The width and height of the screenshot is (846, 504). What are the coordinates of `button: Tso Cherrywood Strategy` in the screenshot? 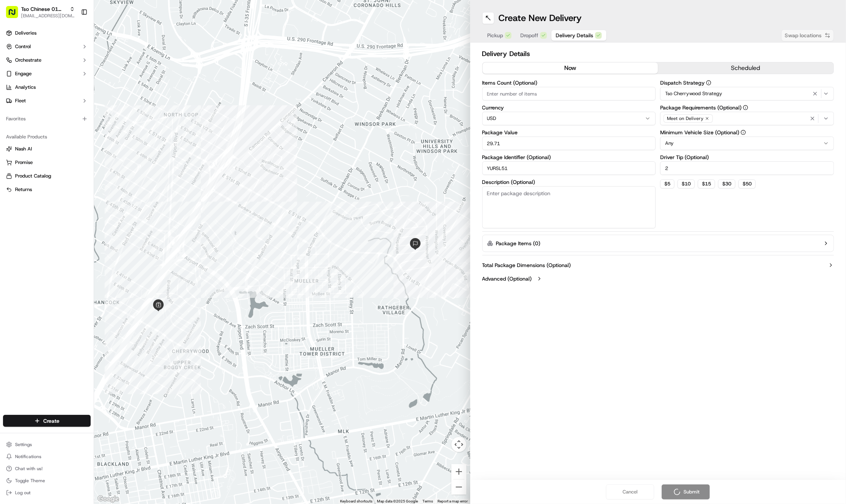 It's located at (748, 94).